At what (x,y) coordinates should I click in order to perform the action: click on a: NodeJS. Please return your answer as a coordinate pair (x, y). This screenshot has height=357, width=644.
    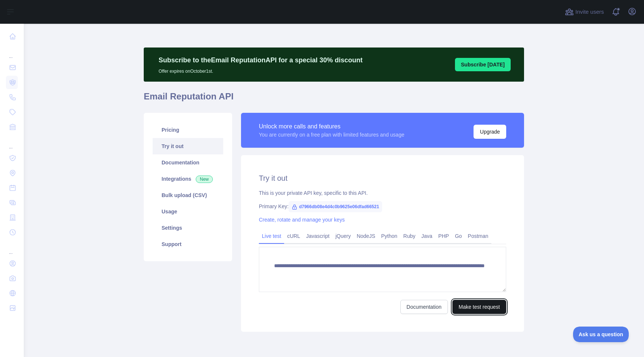
    Looking at the image, I should click on (366, 236).